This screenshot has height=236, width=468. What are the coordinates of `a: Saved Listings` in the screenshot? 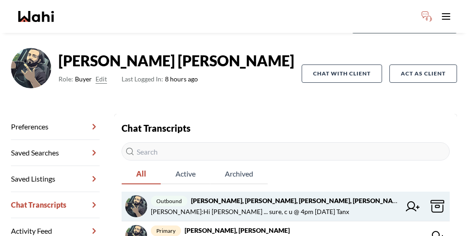 It's located at (55, 179).